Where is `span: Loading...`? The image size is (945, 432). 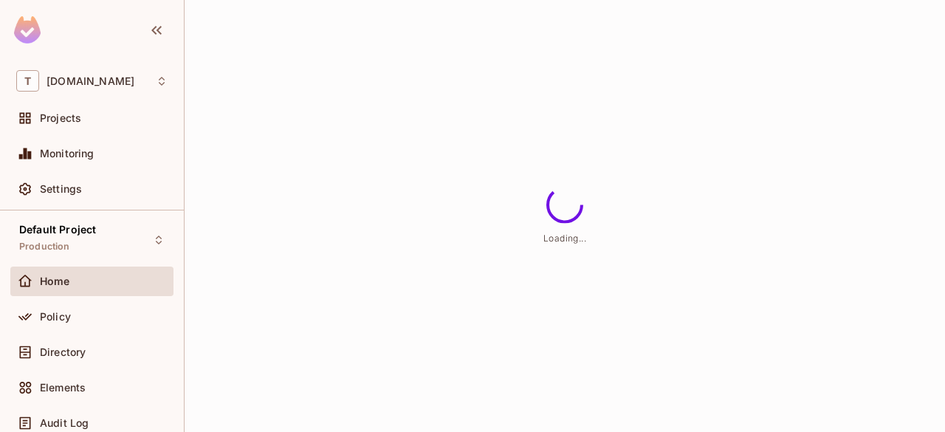 span: Loading... is located at coordinates (565, 237).